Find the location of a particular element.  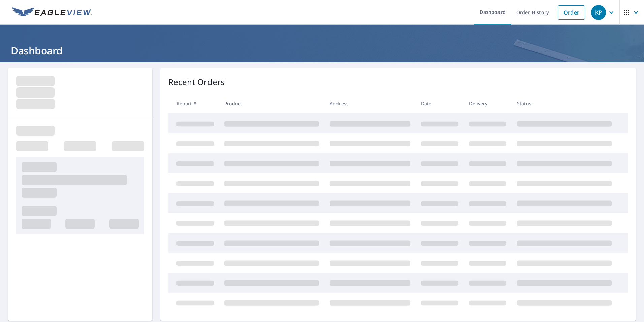

th: Report # is located at coordinates (194, 103).